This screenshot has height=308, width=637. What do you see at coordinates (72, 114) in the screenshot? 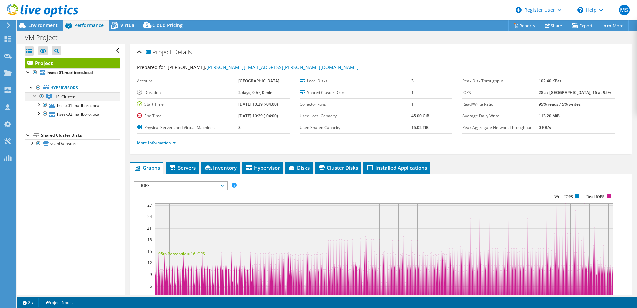
I see `a: hsesx02.marlboro.local` at bounding box center [72, 114].